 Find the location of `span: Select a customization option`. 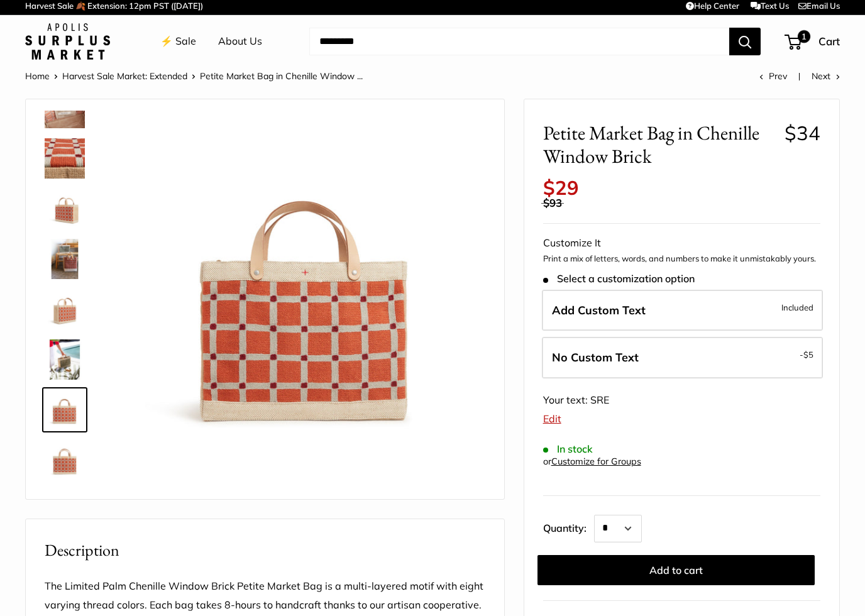

span: Select a customization option is located at coordinates (618, 278).